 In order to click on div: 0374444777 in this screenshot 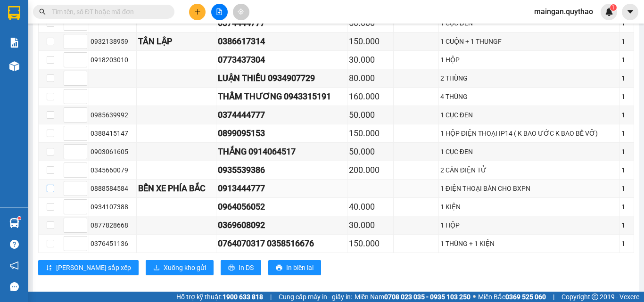, I will do `click(282, 115)`.